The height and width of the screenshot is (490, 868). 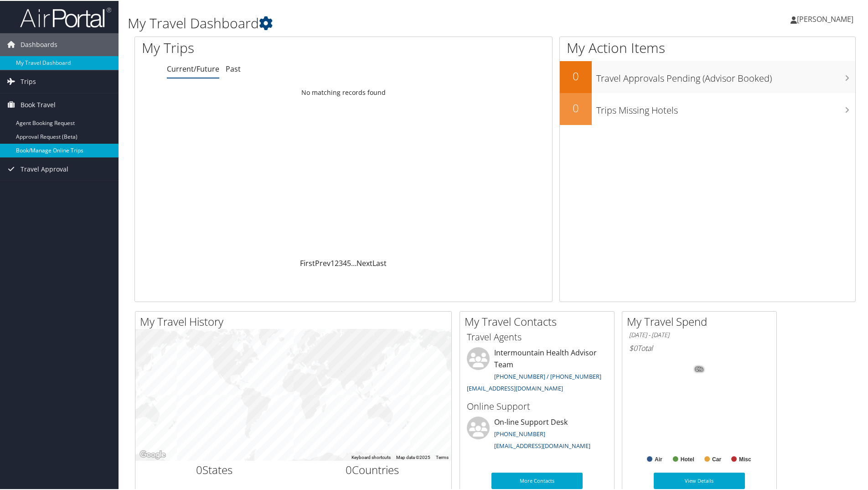 I want to click on a: Open this area in Google Maps (opens a new window), so click(x=152, y=454).